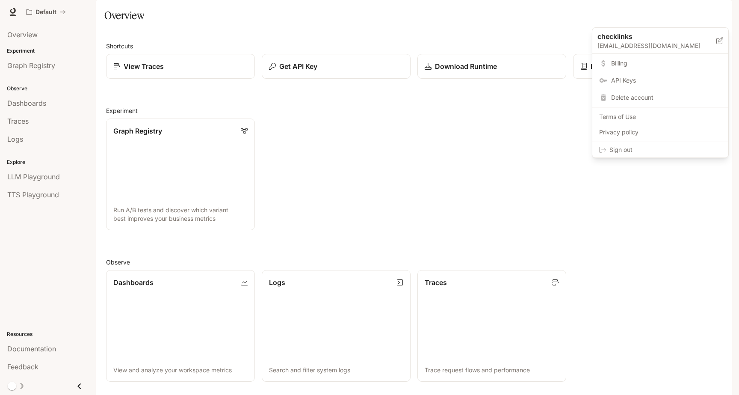  Describe the element at coordinates (660, 98) in the screenshot. I see `div: Delete account` at that location.